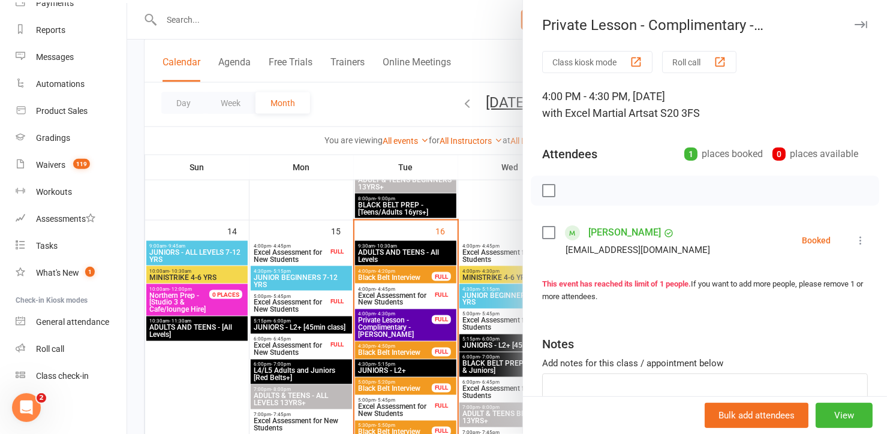 The image size is (887, 434). Describe the element at coordinates (53, 138) in the screenshot. I see `div: Gradings` at that location.